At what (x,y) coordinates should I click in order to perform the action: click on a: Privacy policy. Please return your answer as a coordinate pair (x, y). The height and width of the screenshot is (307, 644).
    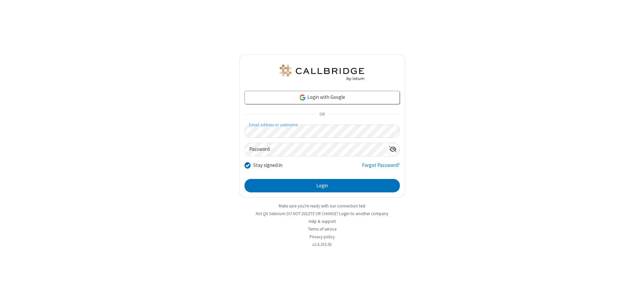
    Looking at the image, I should click on (322, 237).